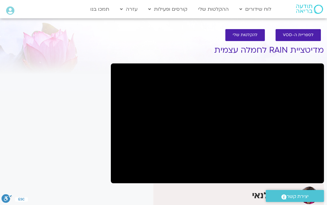 Image resolution: width=327 pixels, height=205 pixels. I want to click on a: לוח שידורים, so click(255, 9).